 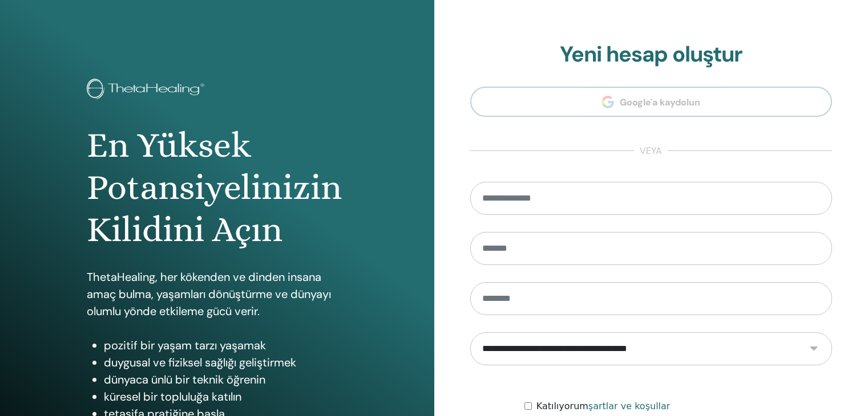 What do you see at coordinates (225, 379) in the screenshot?
I see `li: dünyaca ünlü bir teknik öğrenin` at bounding box center [225, 379].